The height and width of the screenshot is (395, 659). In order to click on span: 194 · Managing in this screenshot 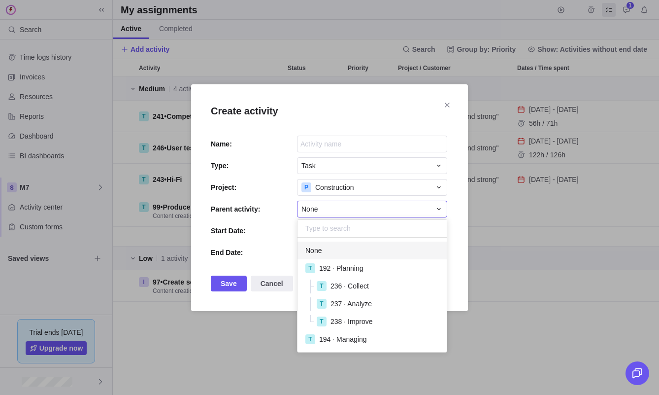, I will do `click(343, 339)`.